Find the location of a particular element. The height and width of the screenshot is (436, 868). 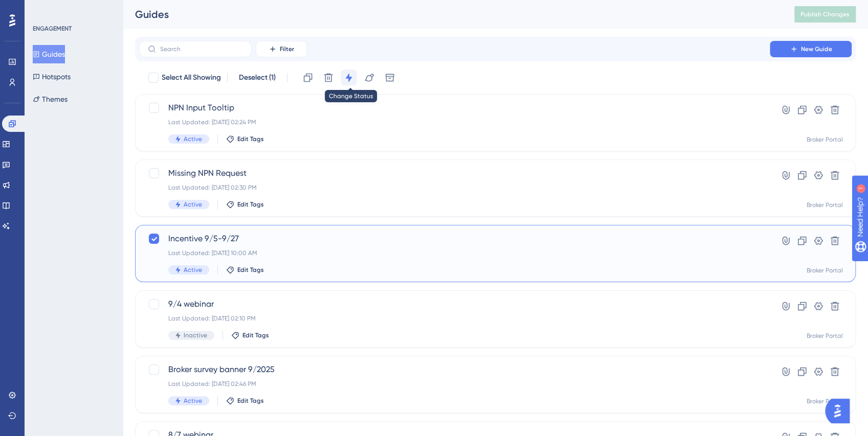

button: New Guide is located at coordinates (810, 49).